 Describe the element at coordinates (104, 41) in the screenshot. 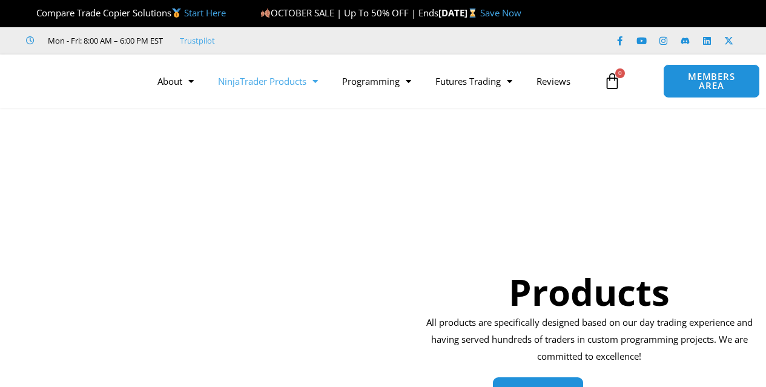

I see `span: Mon - Fri: 8:00 AM – 6:00 PM EST` at that location.